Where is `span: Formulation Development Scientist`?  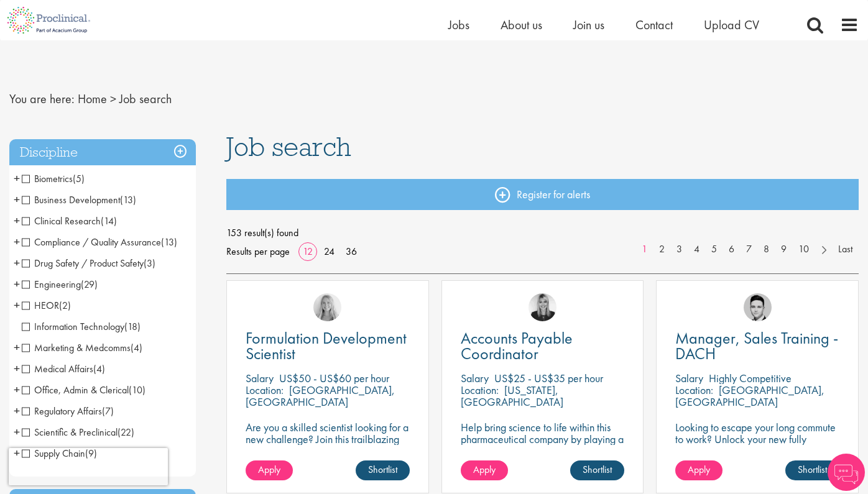 span: Formulation Development Scientist is located at coordinates (326, 346).